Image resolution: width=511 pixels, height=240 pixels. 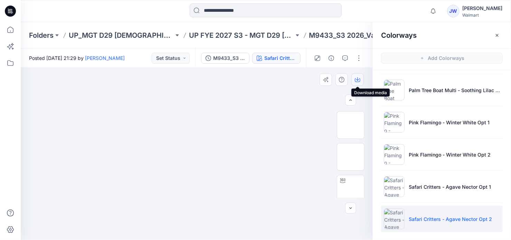 I want to click on button: Details, so click(x=332, y=58).